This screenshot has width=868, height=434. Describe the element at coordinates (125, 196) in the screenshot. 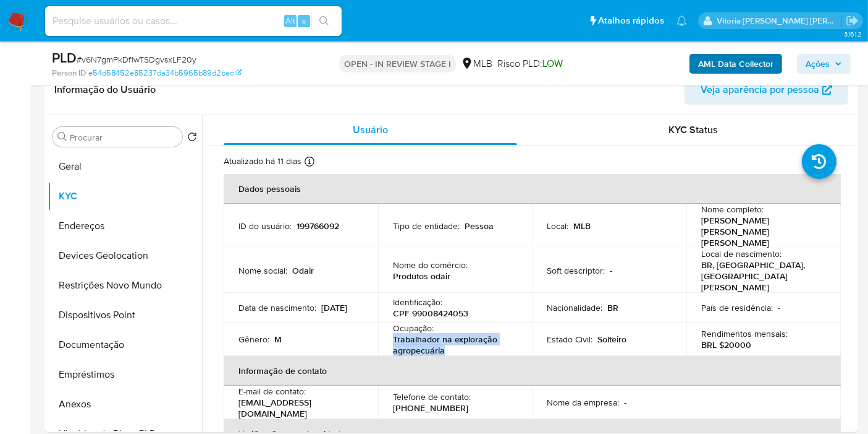

I see `button: KYC` at that location.